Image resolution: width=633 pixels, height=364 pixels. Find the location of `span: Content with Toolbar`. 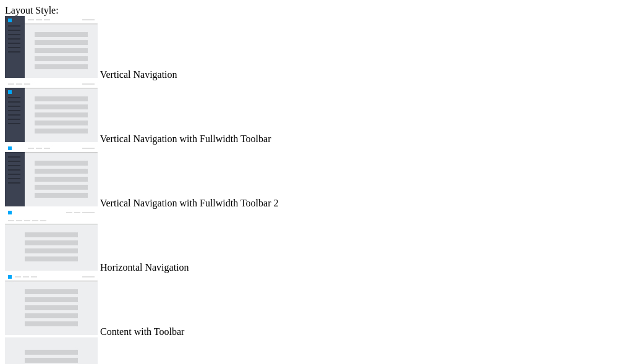

span: Content with Toolbar is located at coordinates (142, 331).